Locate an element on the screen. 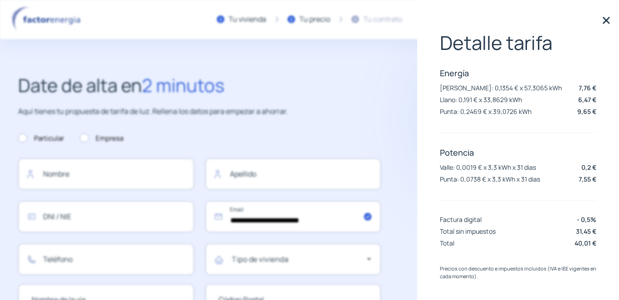 This screenshot has height=300, width=619. label: Empresa is located at coordinates (102, 138).